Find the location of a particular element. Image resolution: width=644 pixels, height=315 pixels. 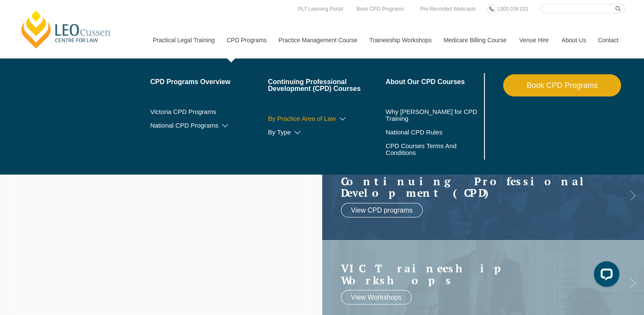

a: Traineeship Workshops is located at coordinates (401, 40).